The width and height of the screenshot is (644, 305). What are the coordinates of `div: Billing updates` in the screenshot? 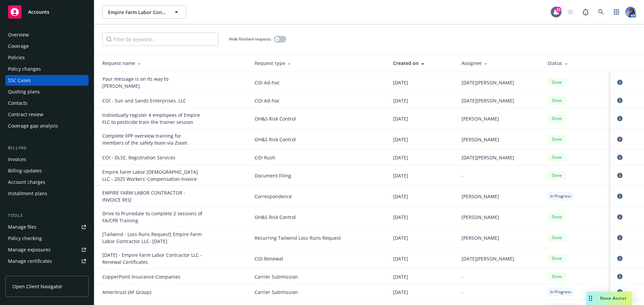 It's located at (25, 171).